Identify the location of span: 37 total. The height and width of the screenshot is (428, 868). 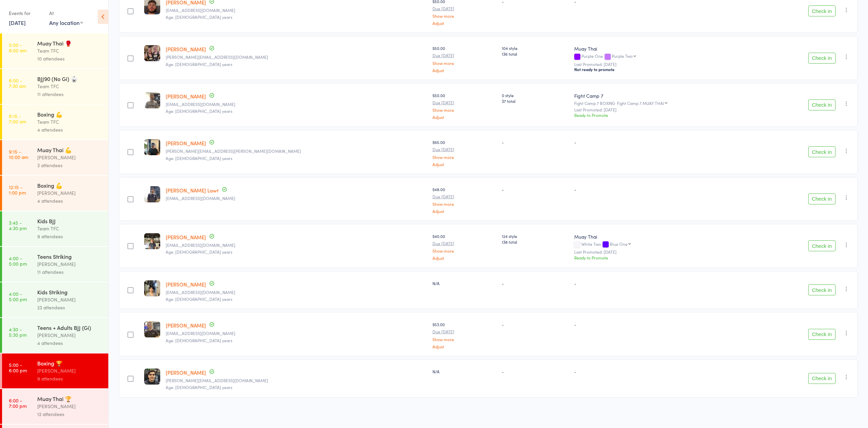
(535, 101).